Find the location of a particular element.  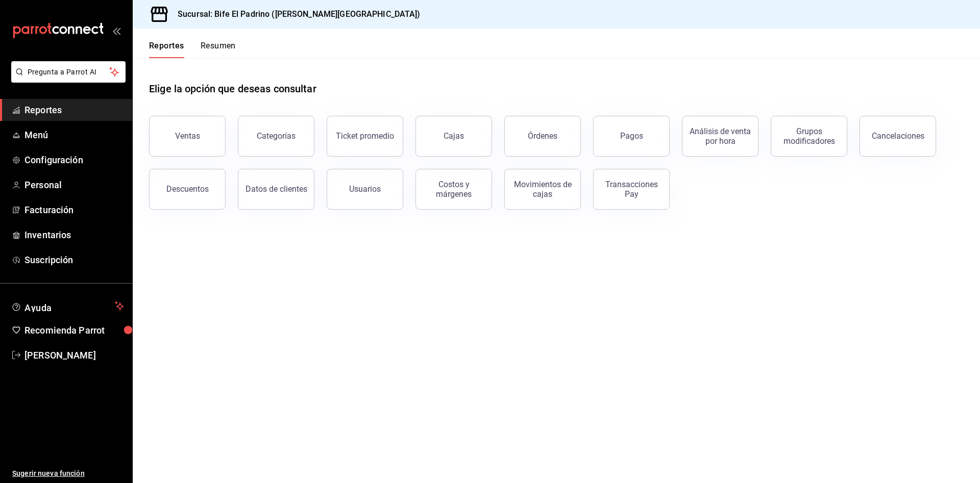

a: Pregunta a Parrot AI is located at coordinates (66, 80).